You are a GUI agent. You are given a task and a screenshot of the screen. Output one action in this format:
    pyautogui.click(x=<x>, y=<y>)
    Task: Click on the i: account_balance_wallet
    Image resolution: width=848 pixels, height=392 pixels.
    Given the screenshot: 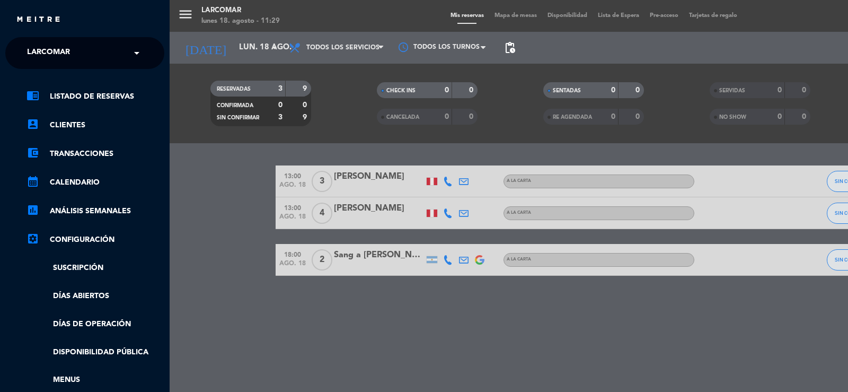 What is the action you would take?
    pyautogui.click(x=33, y=153)
    